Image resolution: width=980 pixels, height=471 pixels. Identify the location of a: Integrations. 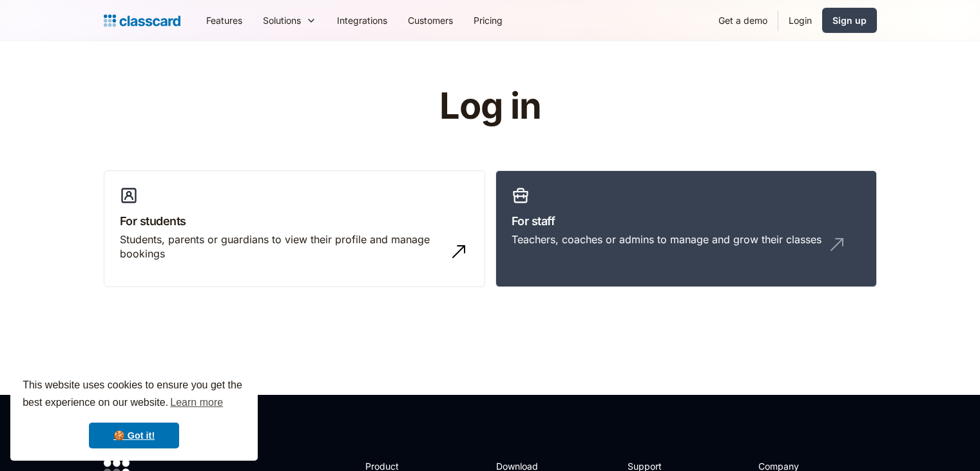
(362, 20).